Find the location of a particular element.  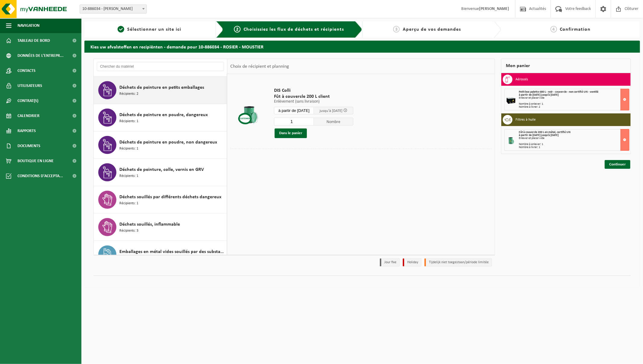

button: Dans le panier is located at coordinates (291, 133).